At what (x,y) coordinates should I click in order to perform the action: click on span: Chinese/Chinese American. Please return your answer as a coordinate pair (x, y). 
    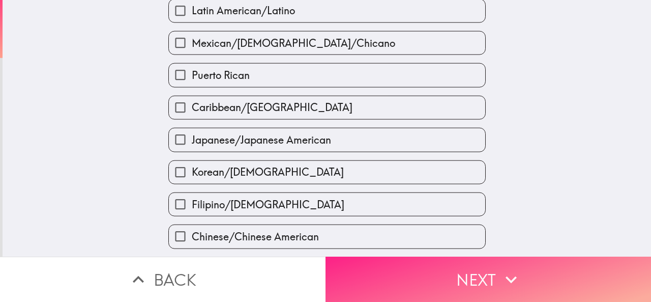
    Looking at the image, I should click on (255, 236).